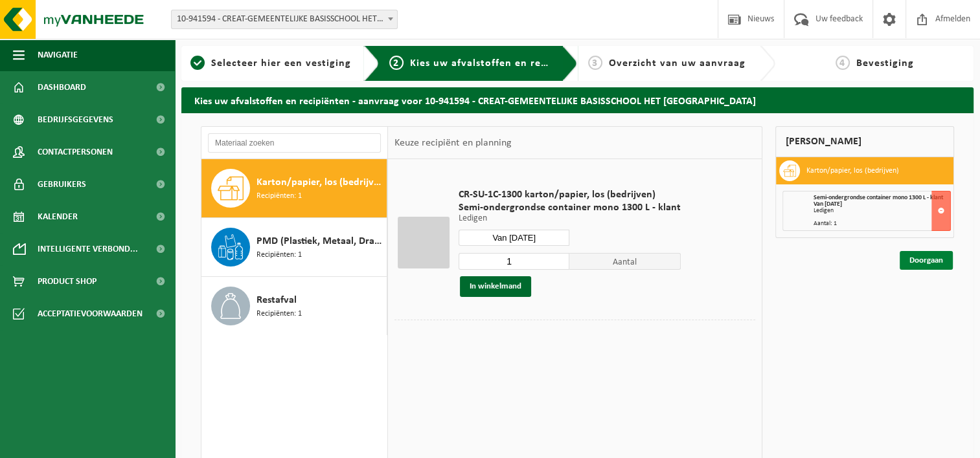  What do you see at coordinates (495, 287) in the screenshot?
I see `button: In winkelmand` at bounding box center [495, 287].